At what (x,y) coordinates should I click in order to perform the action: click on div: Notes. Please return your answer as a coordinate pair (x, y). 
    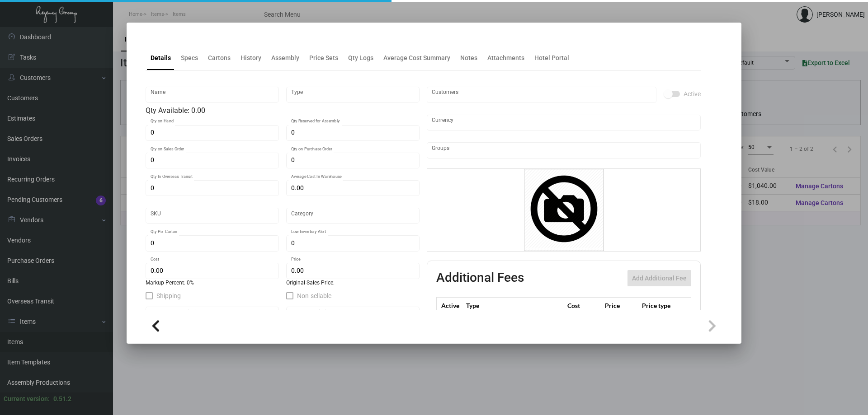
    Looking at the image, I should click on (469, 58).